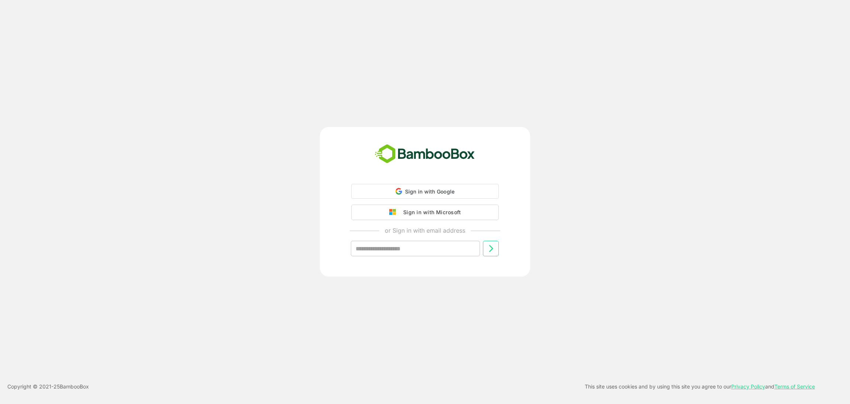 The height and width of the screenshot is (404, 850). I want to click on p: Copyright © 2021- 25 BambooBox, so click(48, 386).